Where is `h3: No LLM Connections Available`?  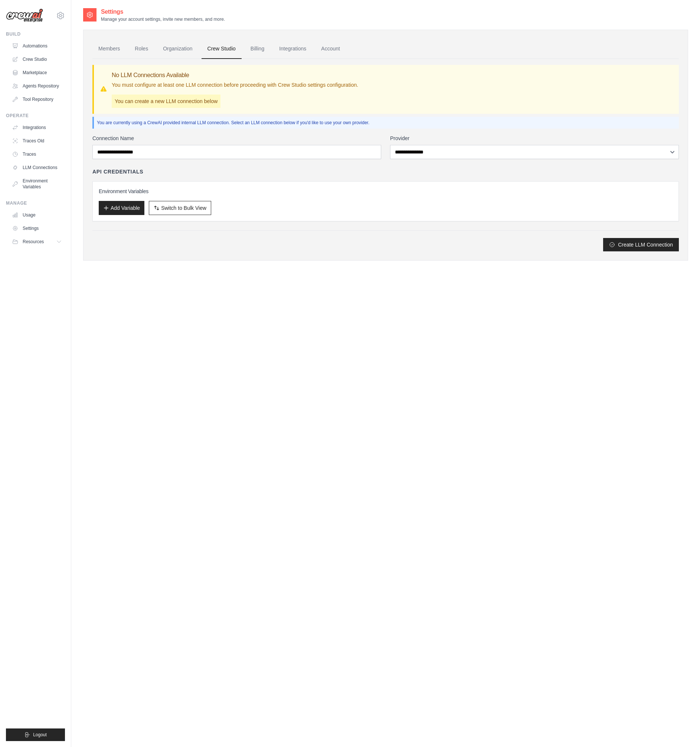
h3: No LLM Connections Available is located at coordinates (235, 75).